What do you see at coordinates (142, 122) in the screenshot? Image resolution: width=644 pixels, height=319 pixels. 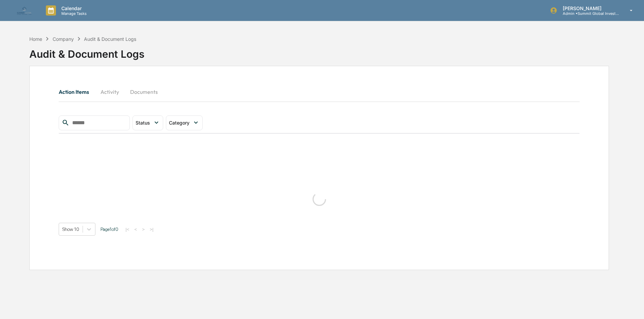 I see `span: Status` at bounding box center [142, 122].